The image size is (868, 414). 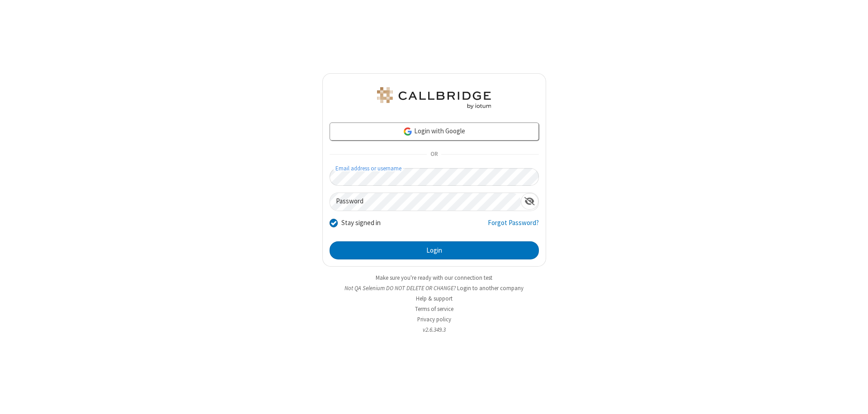 I want to click on button: Login, so click(x=434, y=251).